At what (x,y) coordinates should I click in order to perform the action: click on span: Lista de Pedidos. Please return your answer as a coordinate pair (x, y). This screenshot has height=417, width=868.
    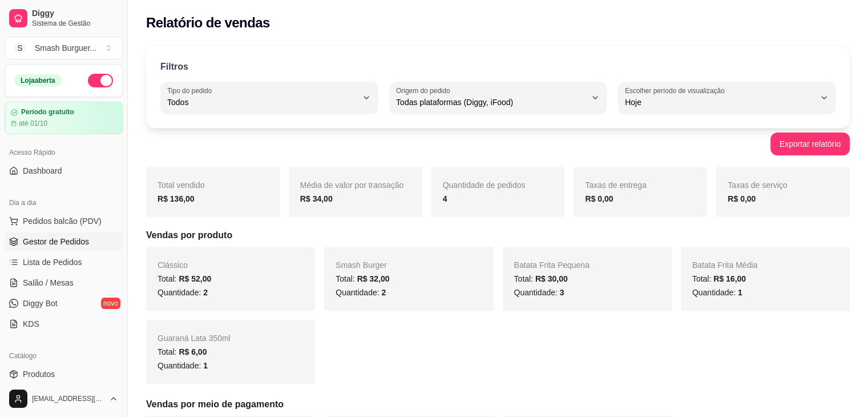
    Looking at the image, I should click on (52, 262).